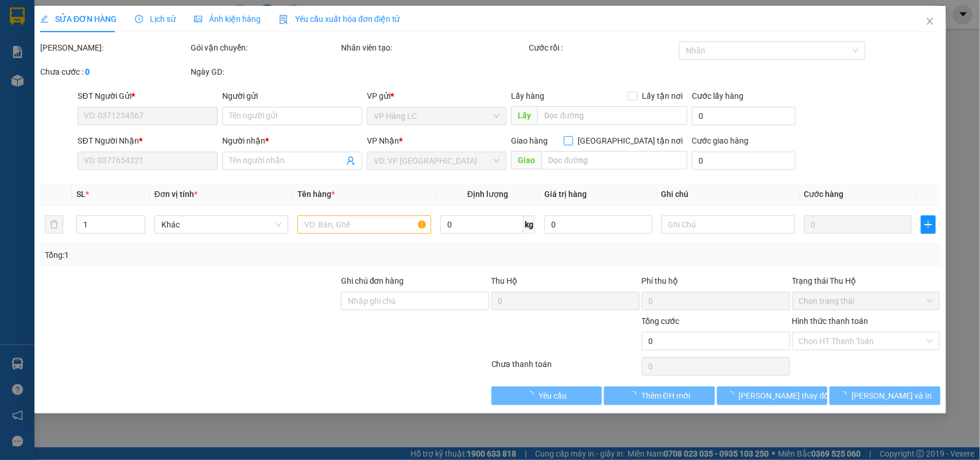  I want to click on div: Phí thu hộ, so click(715, 284).